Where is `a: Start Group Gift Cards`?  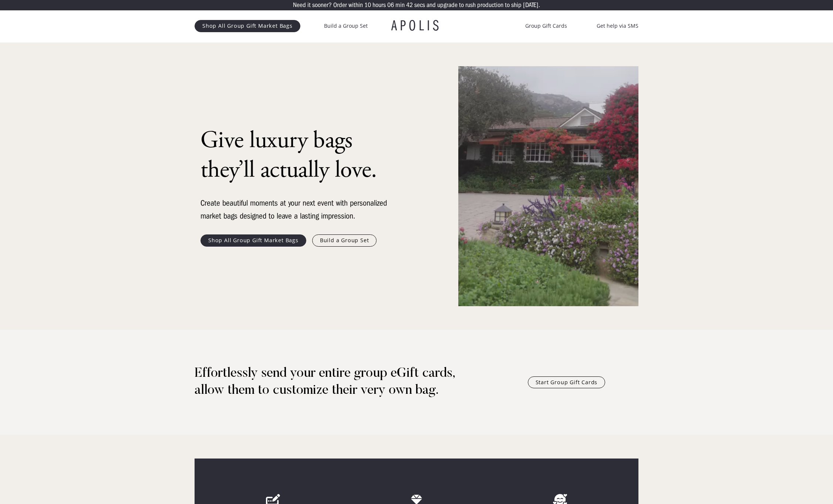 a: Start Group Gift Cards is located at coordinates (566, 382).